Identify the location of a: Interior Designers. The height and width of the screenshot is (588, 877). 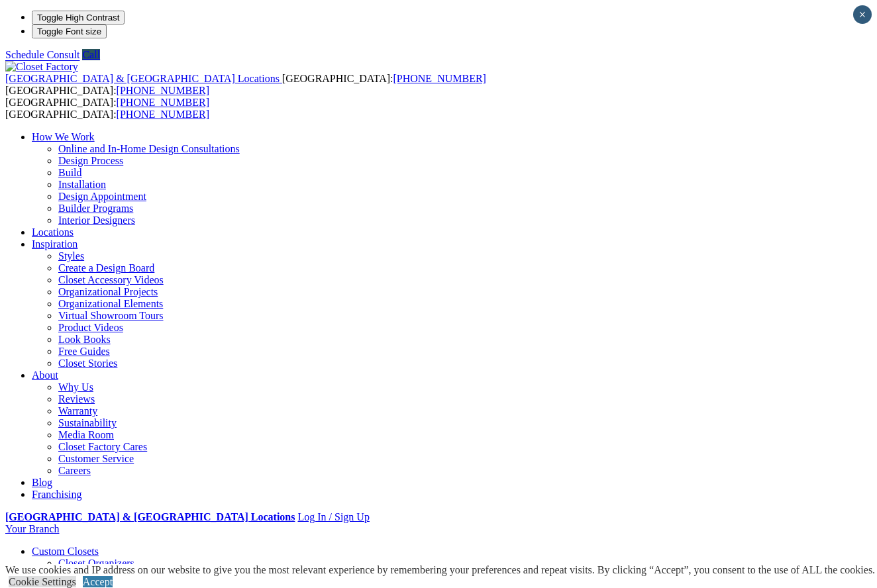
(97, 220).